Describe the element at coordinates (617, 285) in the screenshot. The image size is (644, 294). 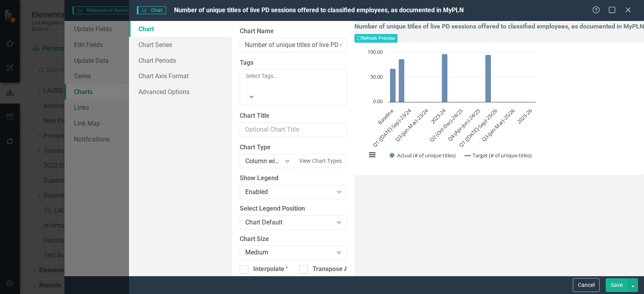
I see `button: Save` at that location.